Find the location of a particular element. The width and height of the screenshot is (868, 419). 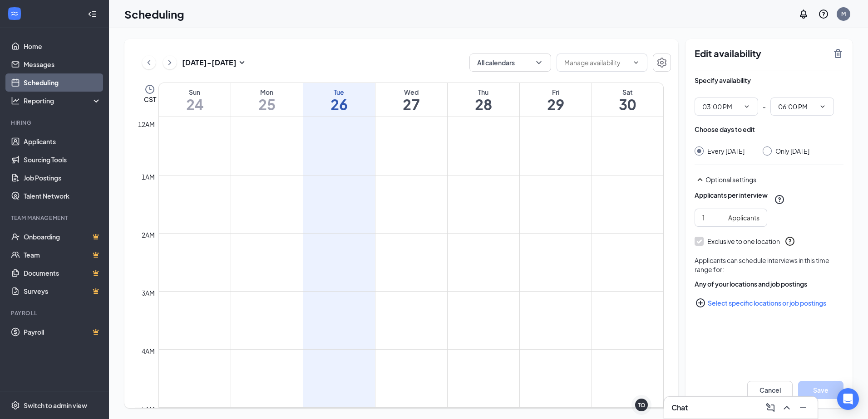

svg: TrashOutline is located at coordinates (838, 54).